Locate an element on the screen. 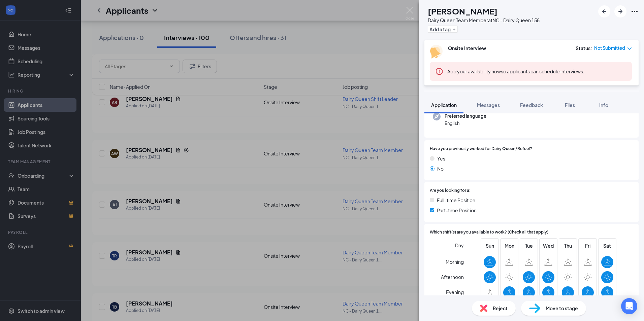  span: Which shift(s) are you available to work? (Check all that apply) is located at coordinates (489, 232).